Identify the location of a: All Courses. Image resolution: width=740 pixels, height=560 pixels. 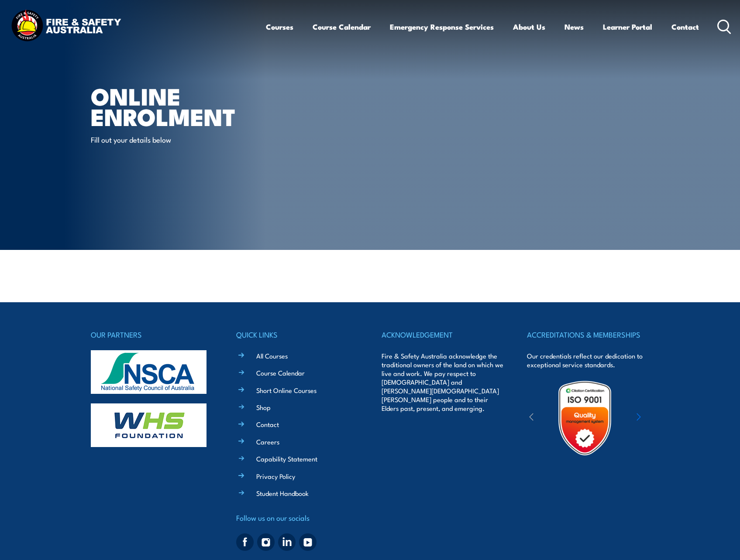
(272, 356).